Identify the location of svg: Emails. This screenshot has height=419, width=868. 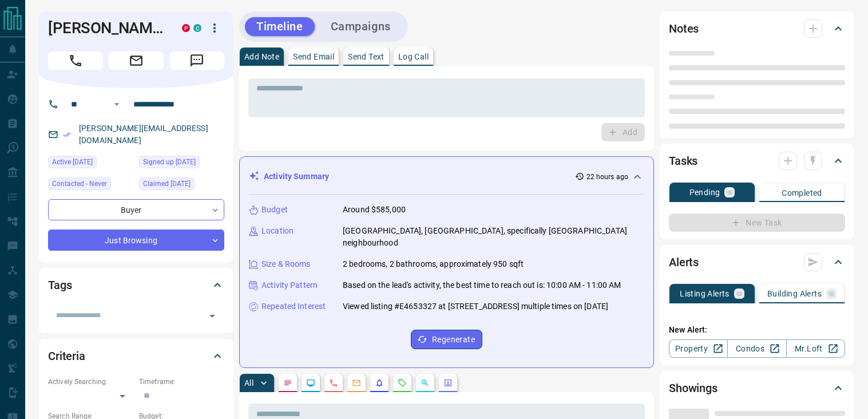
(357, 383).